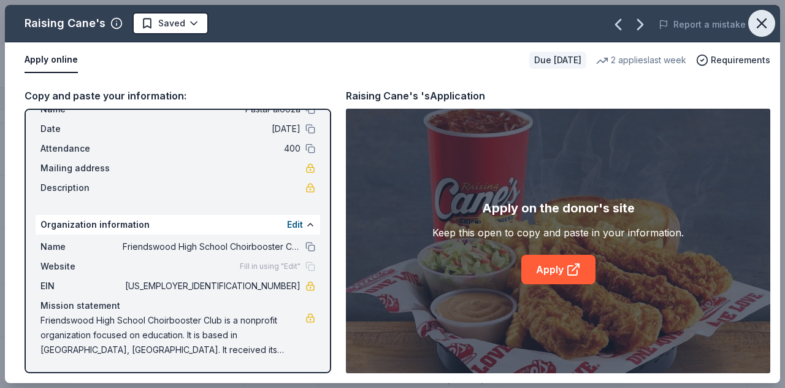 The image size is (785, 388). I want to click on span: Requirements, so click(740, 60).